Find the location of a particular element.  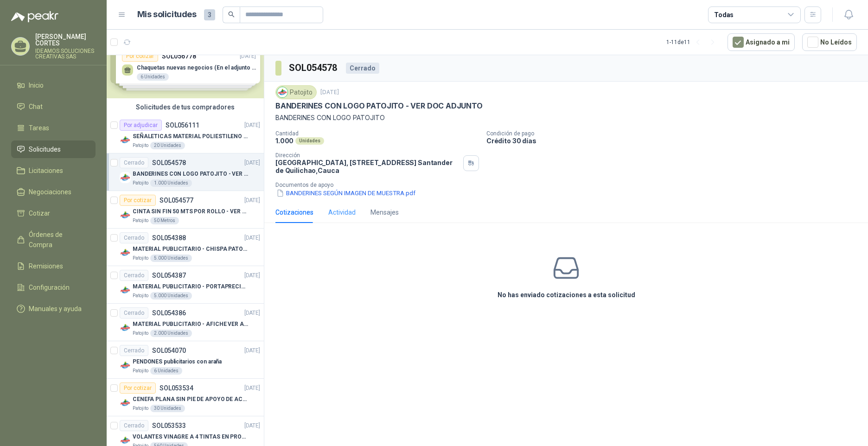

div: Solicitudes de tus compradores is located at coordinates (185, 107).